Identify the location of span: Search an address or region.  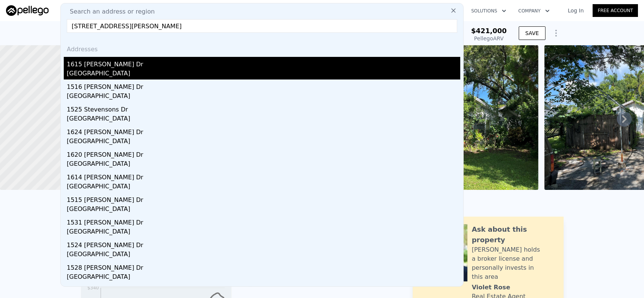
(109, 12).